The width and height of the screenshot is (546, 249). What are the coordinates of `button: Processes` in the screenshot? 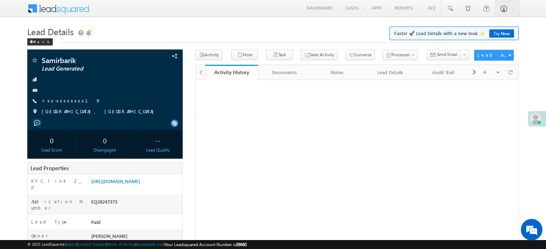 It's located at (400, 55).